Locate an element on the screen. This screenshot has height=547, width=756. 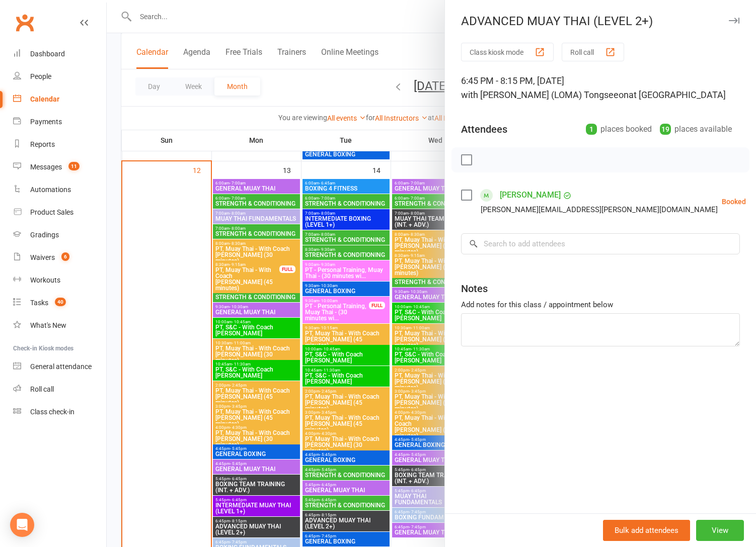
div: Calendar is located at coordinates (45, 99).